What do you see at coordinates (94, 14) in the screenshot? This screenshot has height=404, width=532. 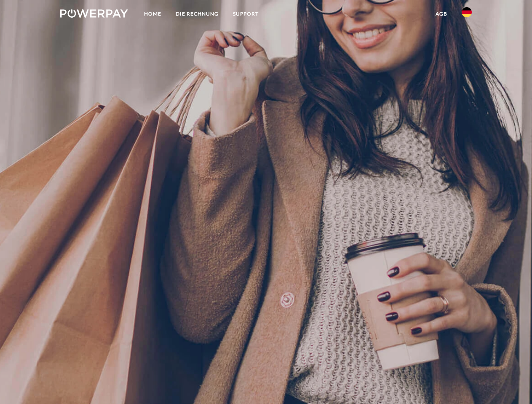 I see `img: logo-powerpay-white.svg` at bounding box center [94, 14].